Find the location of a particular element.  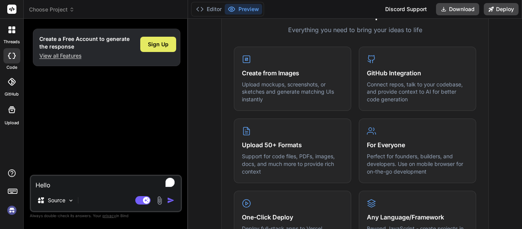

span: Sign Up is located at coordinates (158, 44).